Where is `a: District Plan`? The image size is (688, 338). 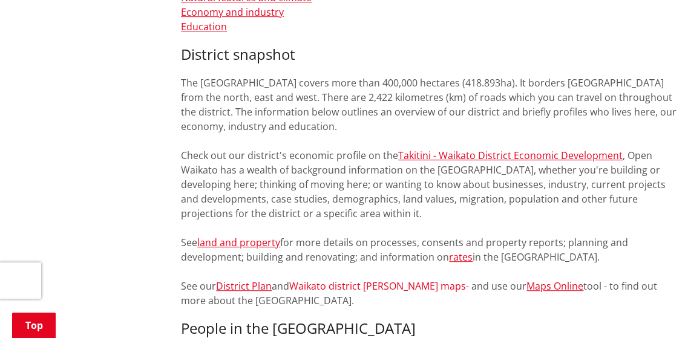 a: District Plan is located at coordinates (244, 286).